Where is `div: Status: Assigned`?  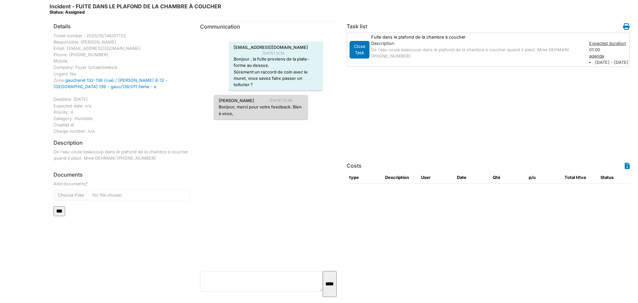 div: Status: Assigned is located at coordinates (135, 12).